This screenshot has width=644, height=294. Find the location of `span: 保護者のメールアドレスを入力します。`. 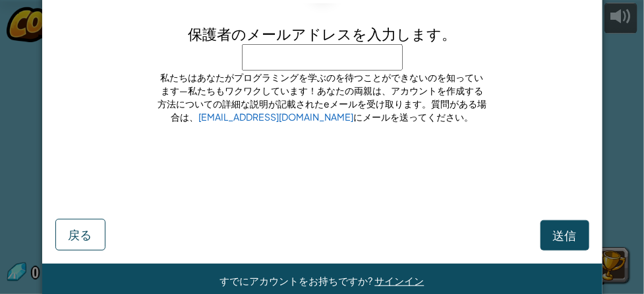

span: 保護者のメールアドレスを入力します。 is located at coordinates (321, 34).